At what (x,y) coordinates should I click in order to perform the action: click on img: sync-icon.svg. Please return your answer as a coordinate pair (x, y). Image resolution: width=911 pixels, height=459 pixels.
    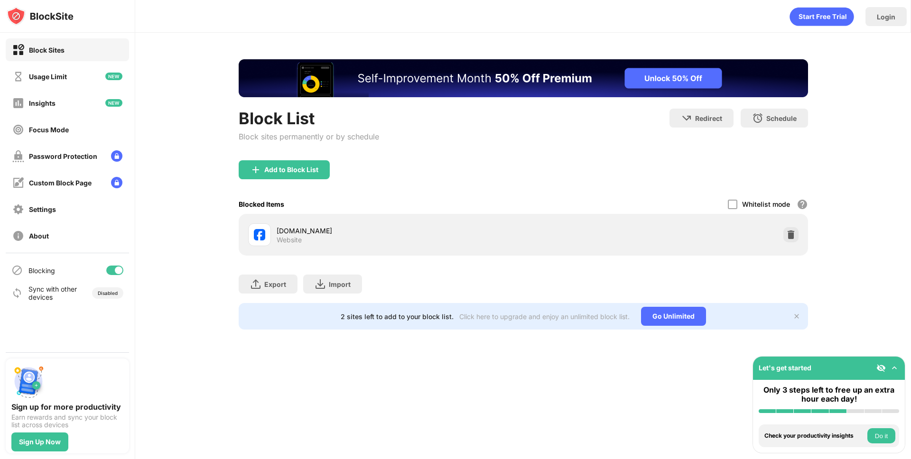
    Looking at the image, I should click on (17, 293).